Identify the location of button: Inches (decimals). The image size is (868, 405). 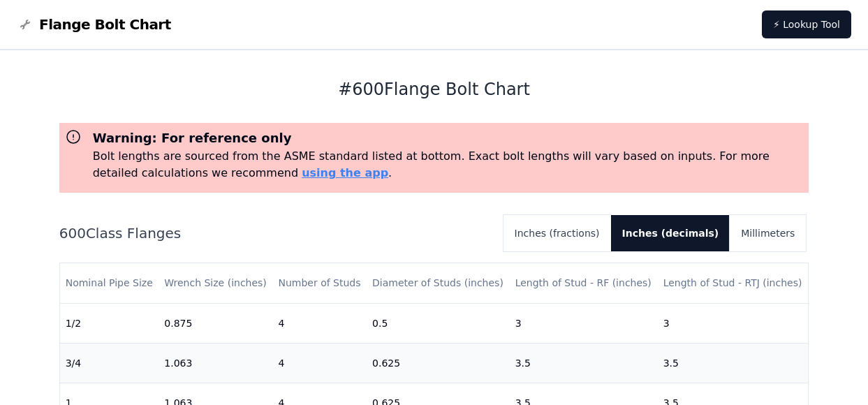
(670, 233).